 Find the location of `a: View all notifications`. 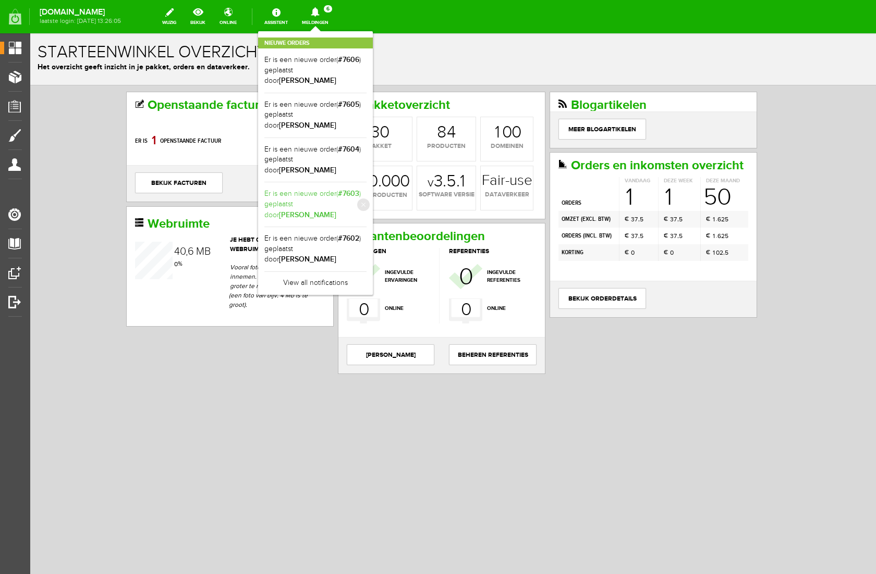

a: View all notifications is located at coordinates (315, 280).